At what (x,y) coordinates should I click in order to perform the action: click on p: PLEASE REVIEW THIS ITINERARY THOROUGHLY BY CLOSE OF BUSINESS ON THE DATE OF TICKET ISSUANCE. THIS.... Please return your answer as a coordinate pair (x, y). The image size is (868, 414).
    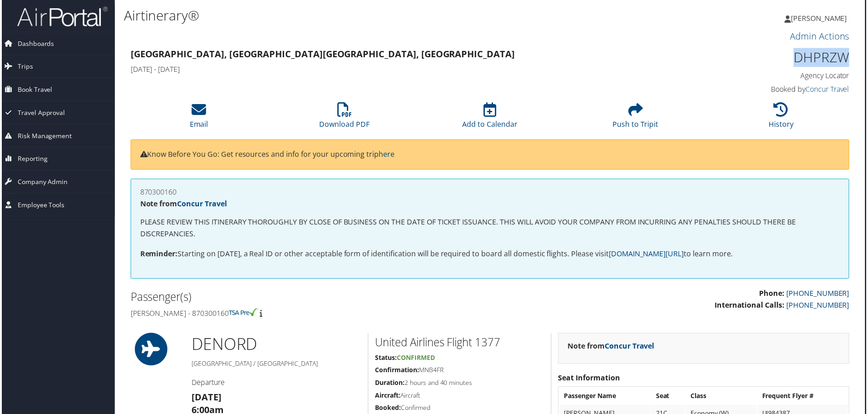
    Looking at the image, I should click on (491, 228).